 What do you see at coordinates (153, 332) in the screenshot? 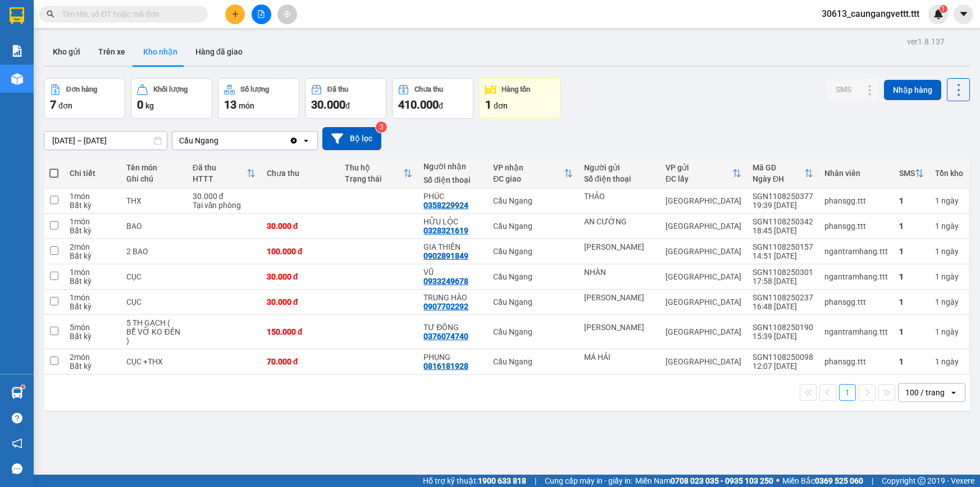
I see `div: 5 TH GẠCH ( BỂ VỠ KO ĐỀN )` at bounding box center [153, 332].